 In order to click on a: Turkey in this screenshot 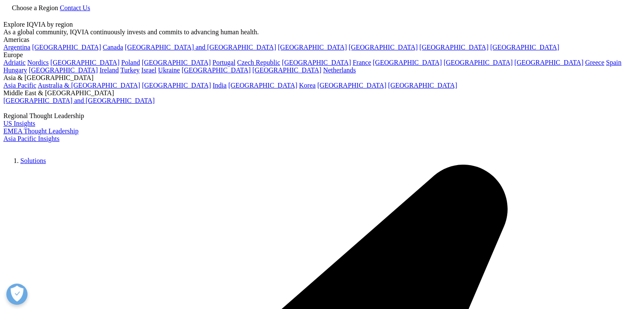, I will do `click(130, 70)`.